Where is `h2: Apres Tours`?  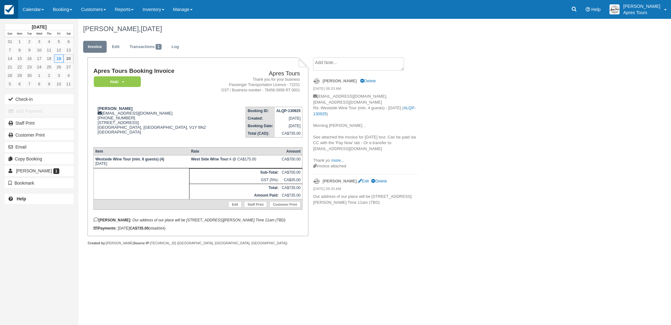 h2: Apres Tours is located at coordinates (258, 73).